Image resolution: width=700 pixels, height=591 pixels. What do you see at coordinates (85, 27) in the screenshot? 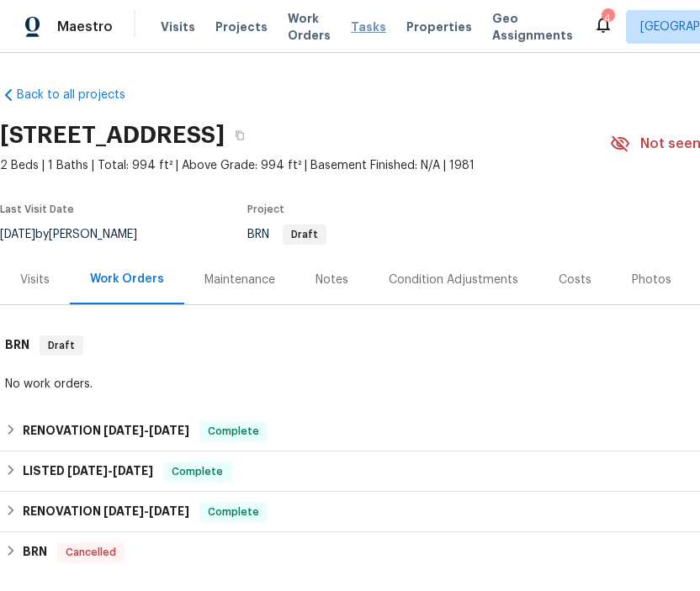
I see `span: Maestro` at bounding box center [85, 27].